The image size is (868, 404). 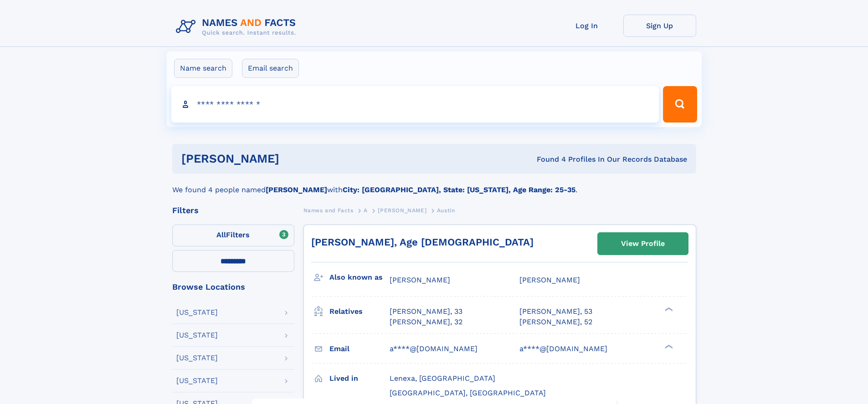 I want to click on img: Logo Names and Facts, so click(x=237, y=27).